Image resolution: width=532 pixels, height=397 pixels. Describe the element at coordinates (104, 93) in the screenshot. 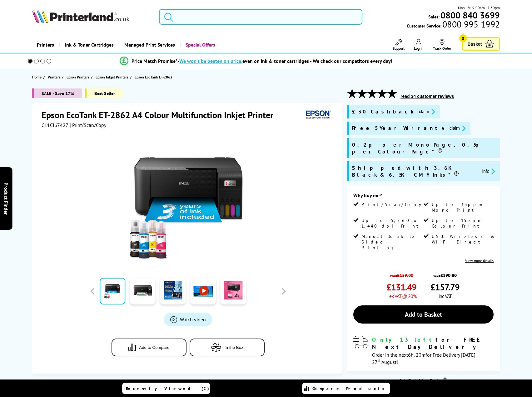

I see `span: Best Seller` at that location.